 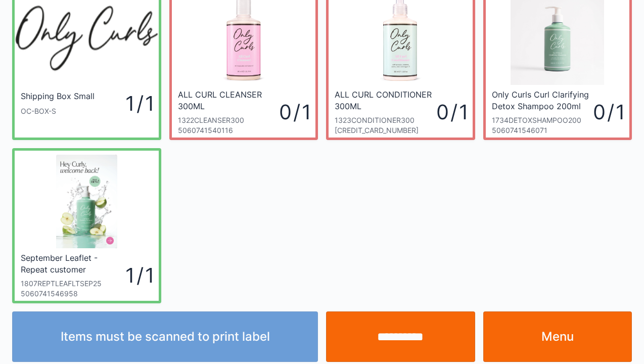 What do you see at coordinates (228, 100) in the screenshot?
I see `div: ALL CURL CLEANSER 300ML` at bounding box center [228, 100].